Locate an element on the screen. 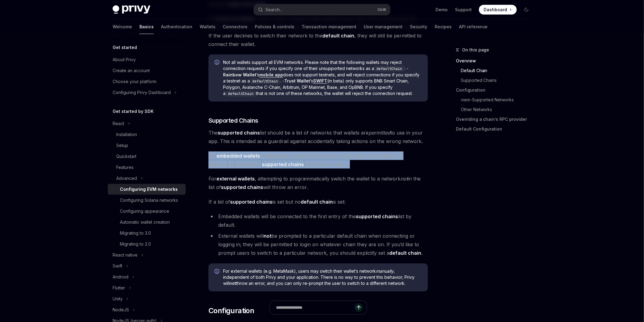 The image size is (644, 322). div: Swift is located at coordinates (117, 266).